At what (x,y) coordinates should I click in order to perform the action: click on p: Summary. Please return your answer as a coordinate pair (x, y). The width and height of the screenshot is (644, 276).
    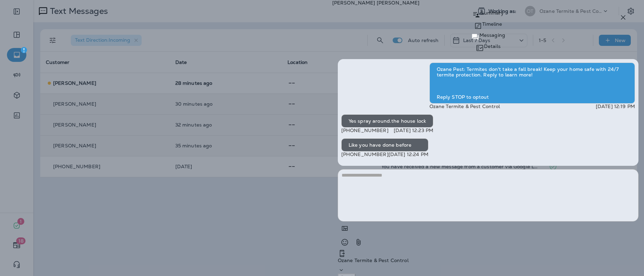
    Looking at the image, I should click on (492, 13).